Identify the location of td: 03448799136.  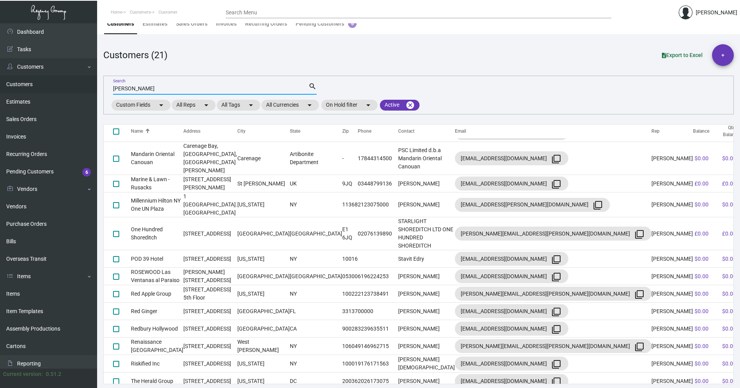
(378, 184).